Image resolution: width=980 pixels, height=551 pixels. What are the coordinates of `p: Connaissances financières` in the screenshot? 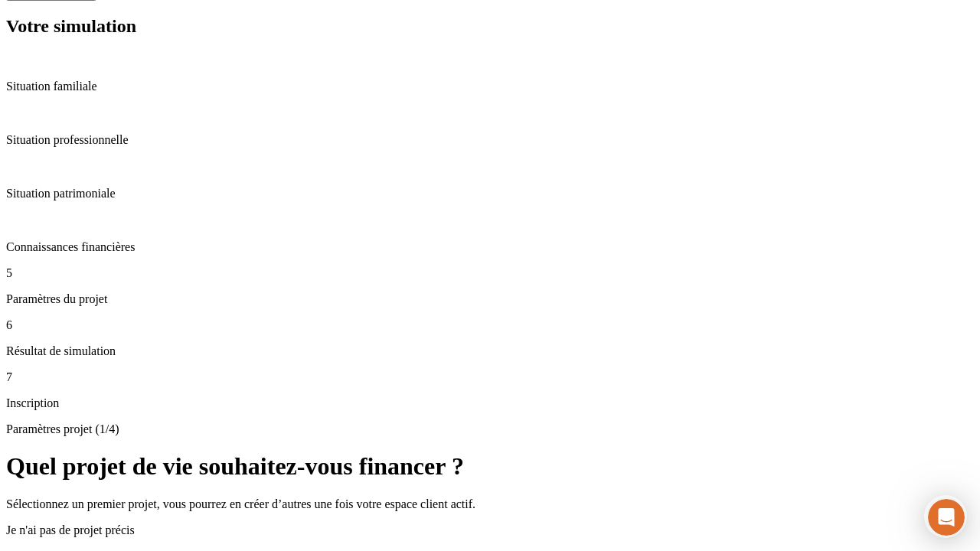 It's located at (490, 247).